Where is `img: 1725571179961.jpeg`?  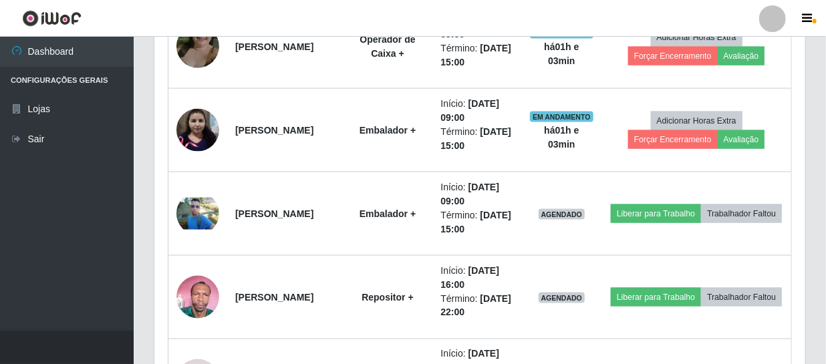 img: 1725571179961.jpeg is located at coordinates (198, 130).